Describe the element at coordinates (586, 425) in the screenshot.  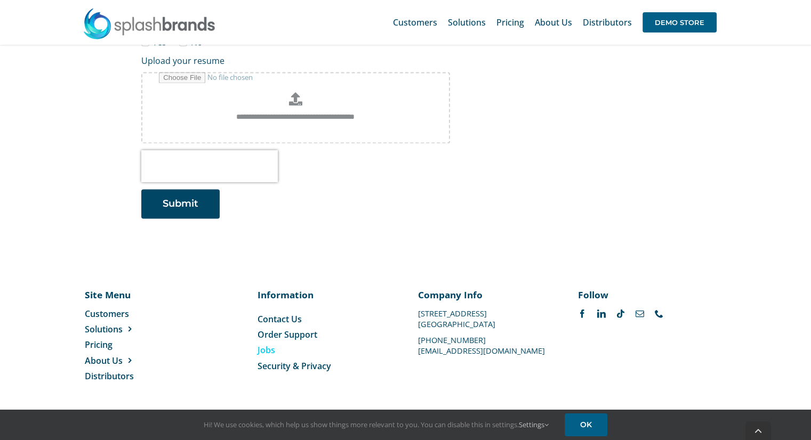
I see `a: OK` at that location.